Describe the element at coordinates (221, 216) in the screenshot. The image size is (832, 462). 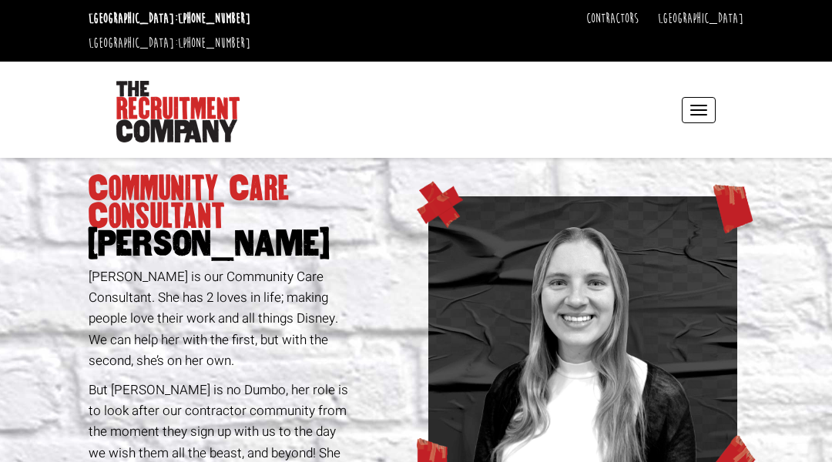
I see `h1: Community Care Consultant` at that location.